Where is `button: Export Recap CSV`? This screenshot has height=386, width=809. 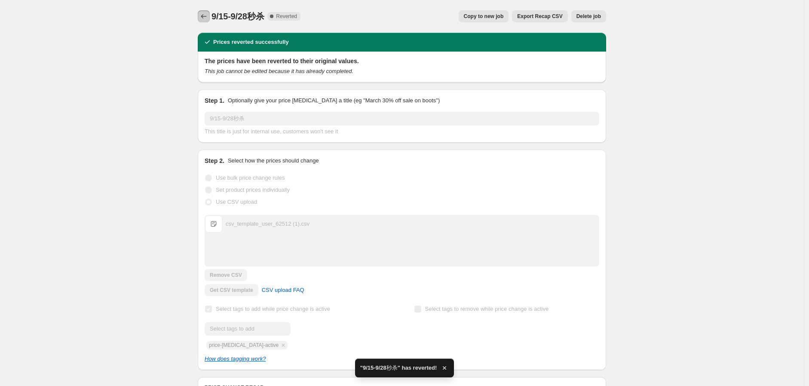 button: Export Recap CSV is located at coordinates (539, 16).